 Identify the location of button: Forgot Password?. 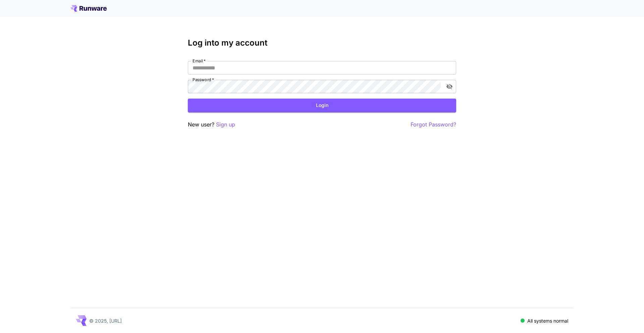
(433, 125).